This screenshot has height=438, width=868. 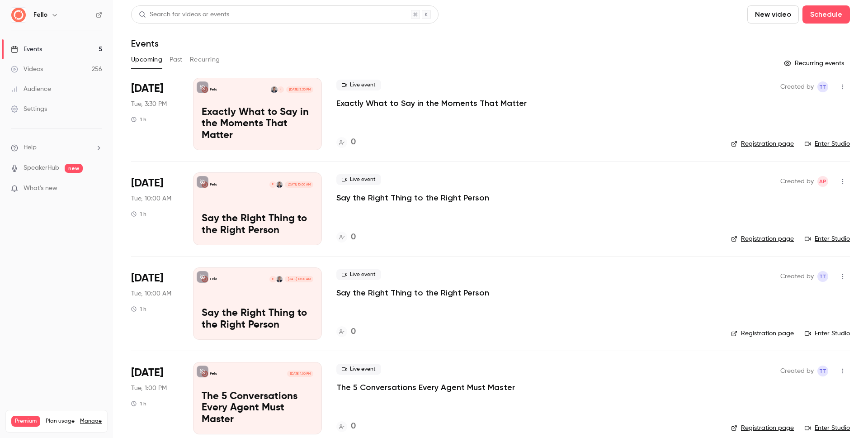 I want to click on button: New video, so click(x=773, y=15).